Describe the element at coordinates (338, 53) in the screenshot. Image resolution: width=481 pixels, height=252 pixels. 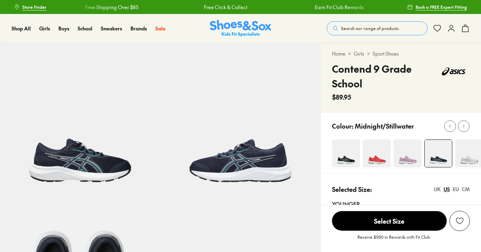
I see `a: Home` at that location.